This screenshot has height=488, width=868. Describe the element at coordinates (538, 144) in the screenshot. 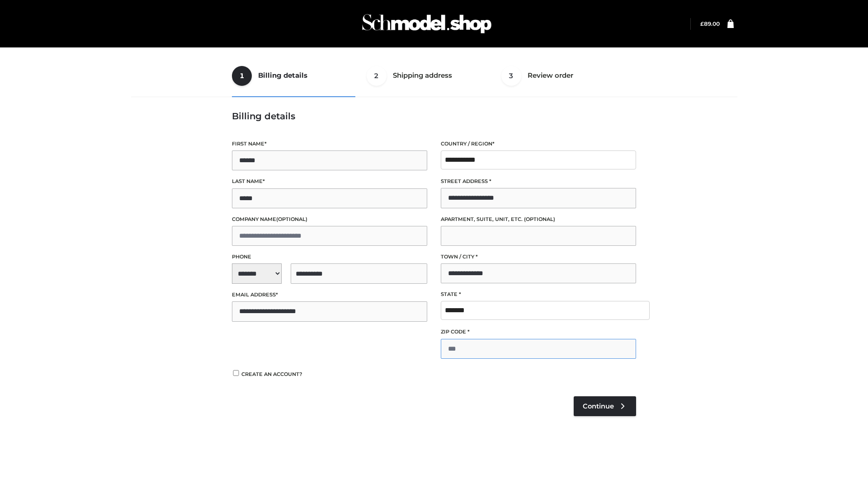

I see `label: Country / Region` at that location.